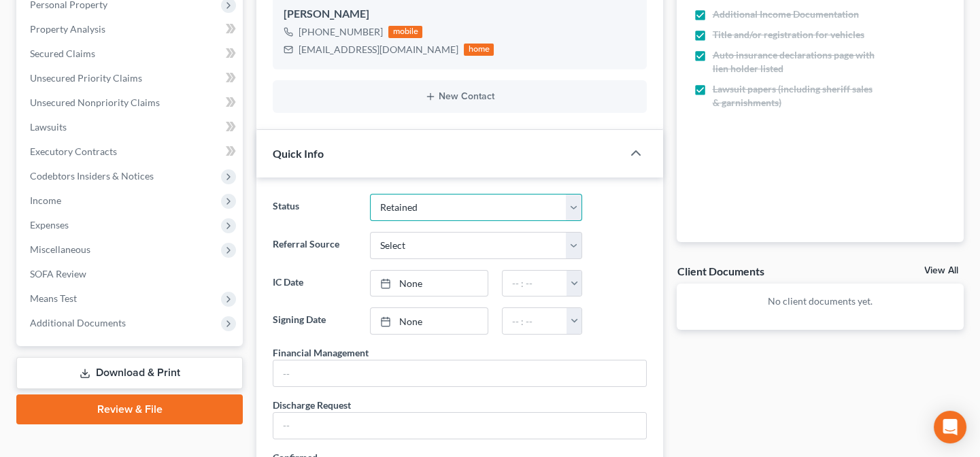  Describe the element at coordinates (58, 273) in the screenshot. I see `span: SOFA Review` at that location.